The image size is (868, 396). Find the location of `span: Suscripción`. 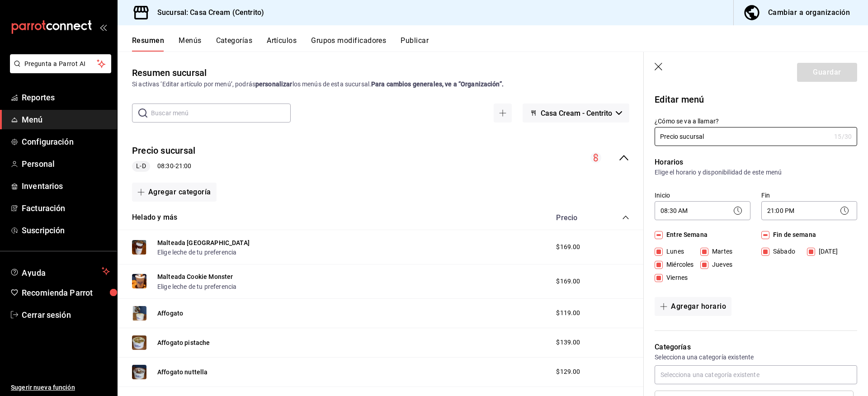

span: Suscripción is located at coordinates (65, 230).